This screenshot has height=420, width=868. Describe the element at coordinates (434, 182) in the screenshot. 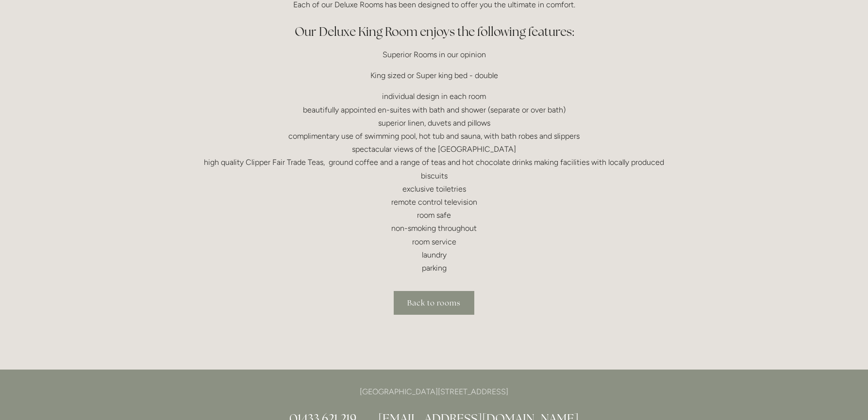

I see `p: individual design in each room beautifully appointed en-suites with bath and shower (separate or ...` at that location.